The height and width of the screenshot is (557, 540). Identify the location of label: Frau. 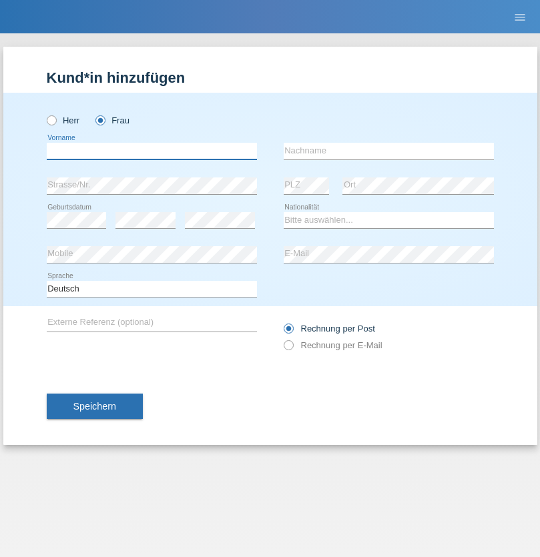
(112, 120).